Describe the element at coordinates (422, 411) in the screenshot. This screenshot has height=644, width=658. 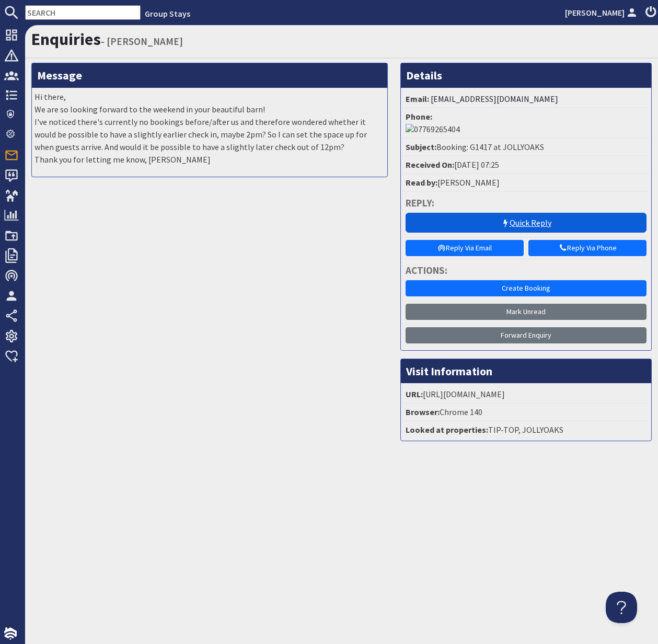
I see `strong: Browser:` at that location.